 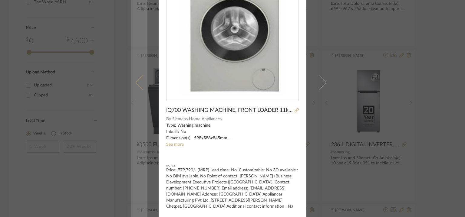 What do you see at coordinates (233, 132) in the screenshot?
I see `div: Type: Washing machine Inbuilt: No Dimension(s): 598x588x845mm Capacity : 6.5 l Material/Finishes ...` at bounding box center [233, 132].